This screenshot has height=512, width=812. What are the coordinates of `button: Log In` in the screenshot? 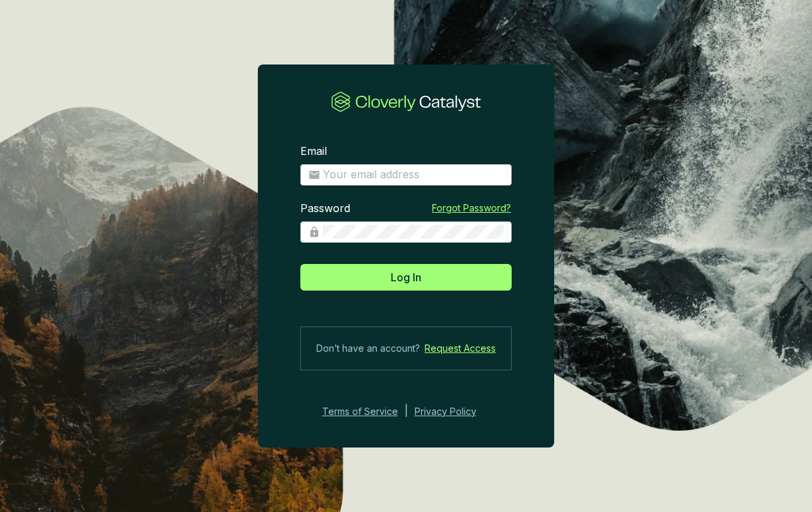 It's located at (406, 277).